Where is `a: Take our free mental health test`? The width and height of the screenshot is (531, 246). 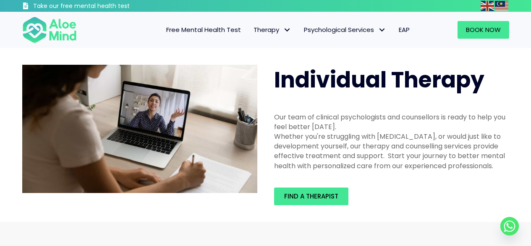
a: Take our free mental health test is located at coordinates (98, 7).